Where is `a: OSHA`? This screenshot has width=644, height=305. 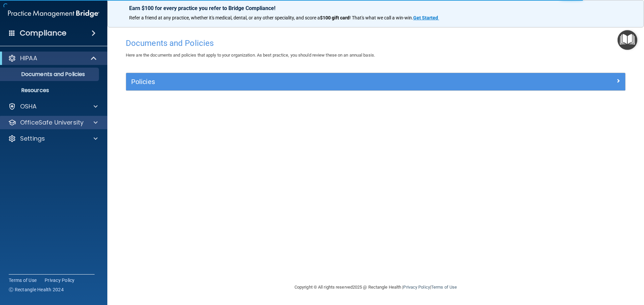 a: OSHA is located at coordinates (53, 107).